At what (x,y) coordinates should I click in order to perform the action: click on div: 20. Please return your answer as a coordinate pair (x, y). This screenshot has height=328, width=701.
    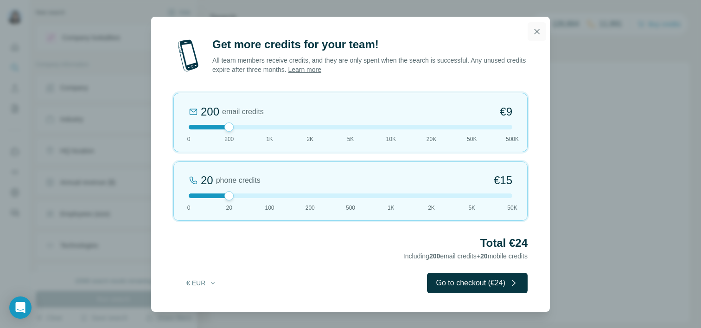
    Looking at the image, I should click on (207, 180).